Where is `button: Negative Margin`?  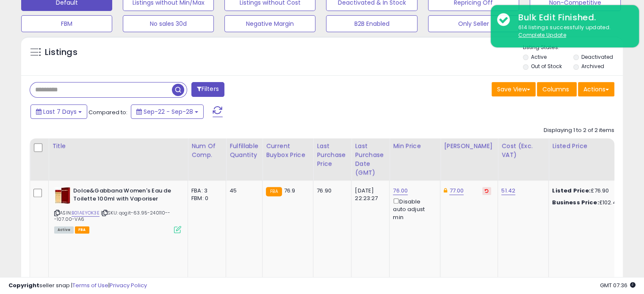
button: Negative Margin is located at coordinates (270, 24).